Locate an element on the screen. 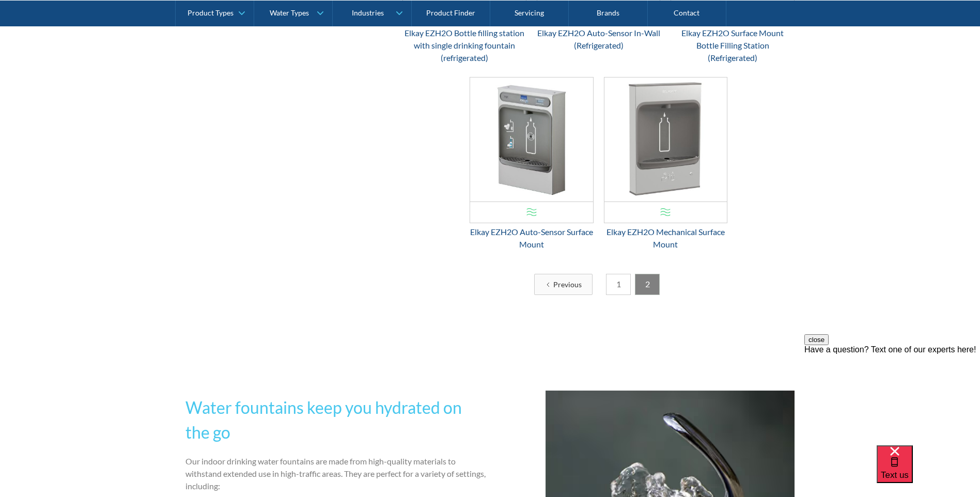 The height and width of the screenshot is (497, 980). p: Our indoor drinking water fountains are made from high-quality materials to withstand extended us... is located at coordinates (336, 474).